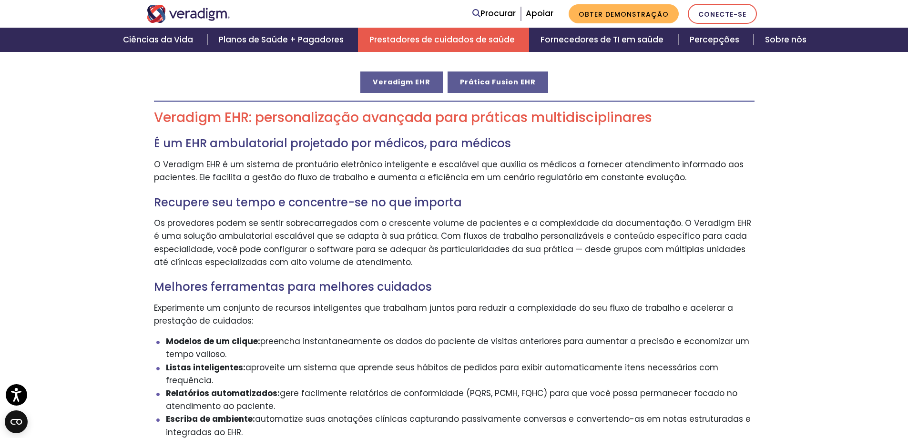  What do you see at coordinates (188, 14) in the screenshot?
I see `a: Logotipo da Veradigm` at bounding box center [188, 14].